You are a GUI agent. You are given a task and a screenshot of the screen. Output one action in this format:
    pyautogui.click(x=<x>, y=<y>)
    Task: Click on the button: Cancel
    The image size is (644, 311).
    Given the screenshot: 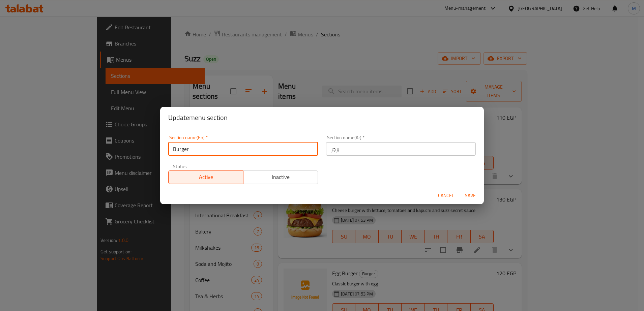 What is the action you would take?
    pyautogui.click(x=446, y=195)
    